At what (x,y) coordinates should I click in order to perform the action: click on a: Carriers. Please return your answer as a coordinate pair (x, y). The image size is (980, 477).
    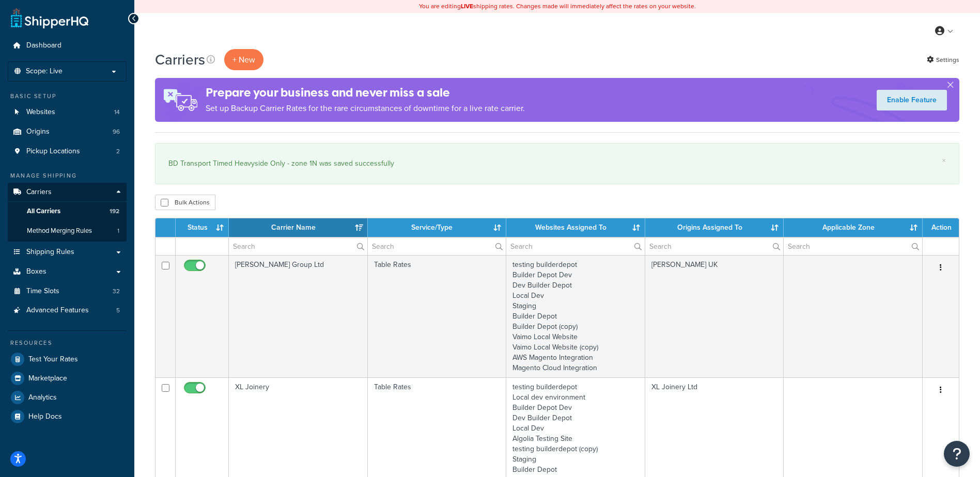
    Looking at the image, I should click on (67, 192).